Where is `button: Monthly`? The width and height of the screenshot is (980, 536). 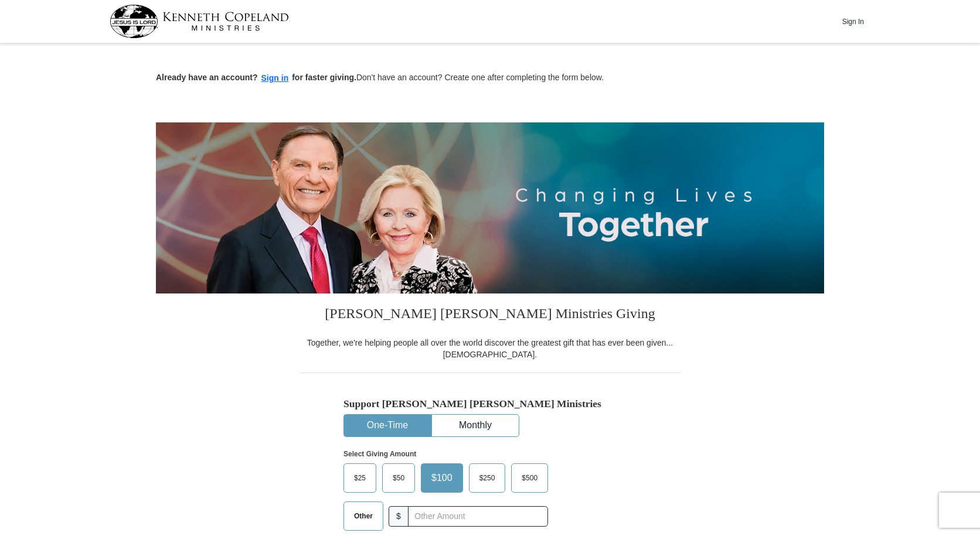
button: Monthly is located at coordinates (475, 426).